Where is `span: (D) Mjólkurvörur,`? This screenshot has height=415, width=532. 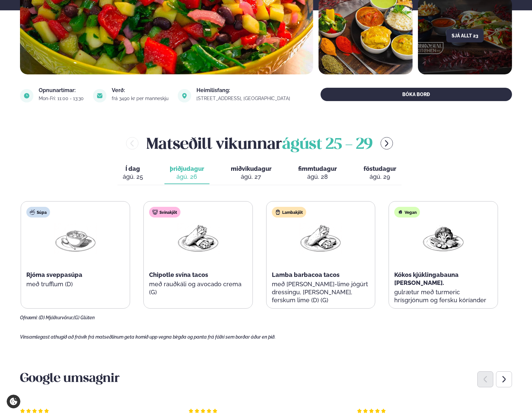 span: (D) Mjólkurvörur, is located at coordinates (56, 317).